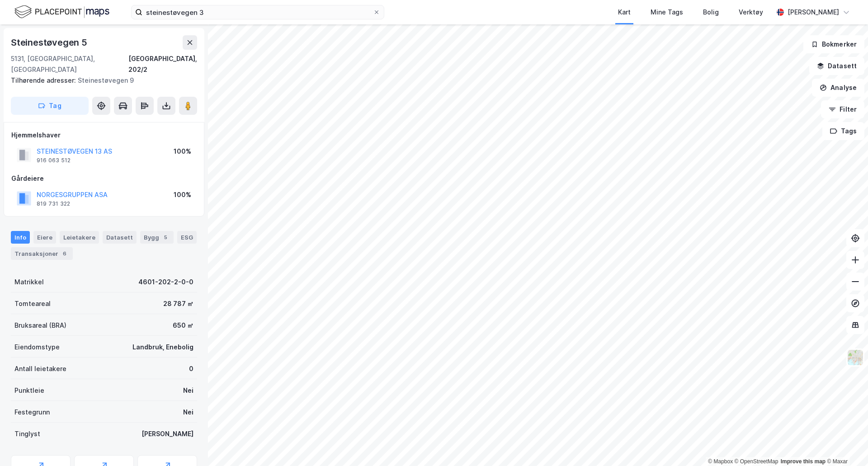 This screenshot has height=466, width=868. I want to click on div: Antall leietakere, so click(40, 369).